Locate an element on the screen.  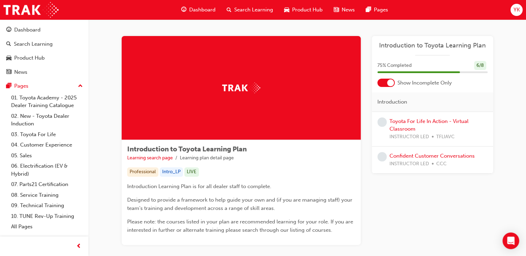
div: Dashboard is located at coordinates (27, 30).